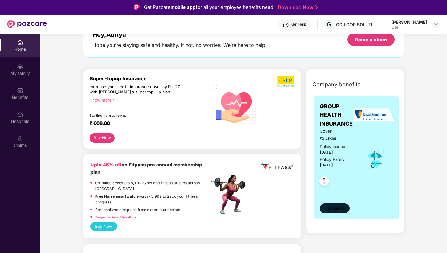  I want to click on img: fpp.png, so click(231, 195).